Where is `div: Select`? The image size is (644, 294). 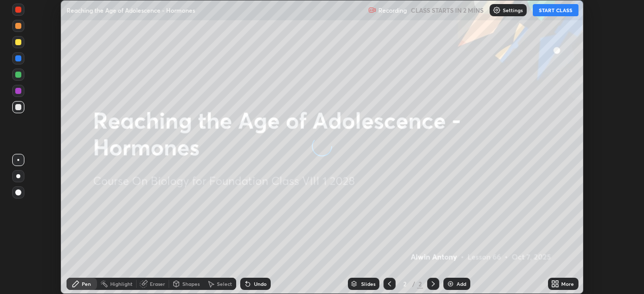
div: Select is located at coordinates (225, 284).